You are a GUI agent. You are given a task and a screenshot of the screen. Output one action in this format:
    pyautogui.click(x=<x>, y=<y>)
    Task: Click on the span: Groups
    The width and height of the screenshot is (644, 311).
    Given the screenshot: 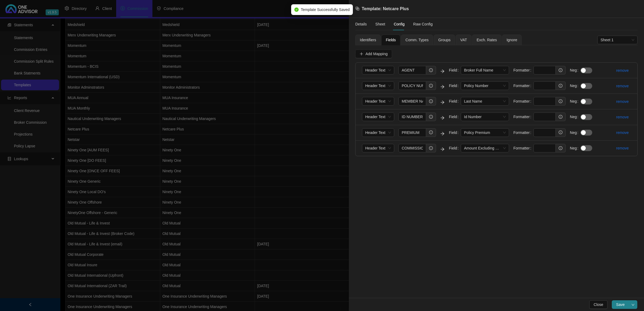 What is the action you would take?
    pyautogui.click(x=444, y=40)
    